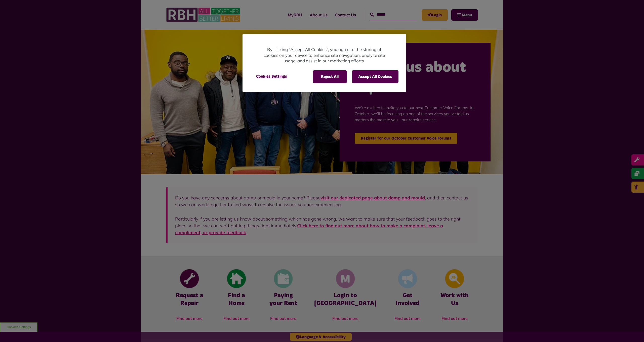  I want to click on button: Cookies Settings, so click(271, 76).